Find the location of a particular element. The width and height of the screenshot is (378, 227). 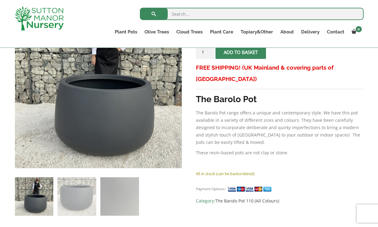

strong: The Barolo Pot is located at coordinates (226, 99).